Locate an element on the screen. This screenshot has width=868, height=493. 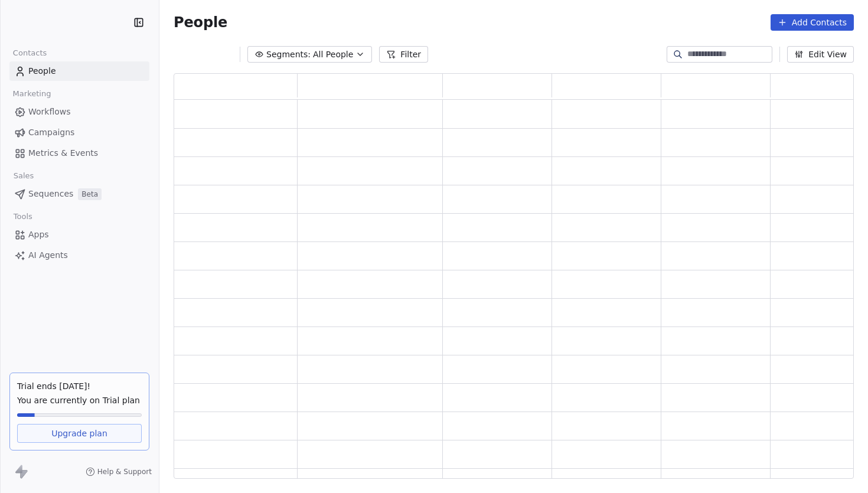
a: AI Agents is located at coordinates (79, 255).